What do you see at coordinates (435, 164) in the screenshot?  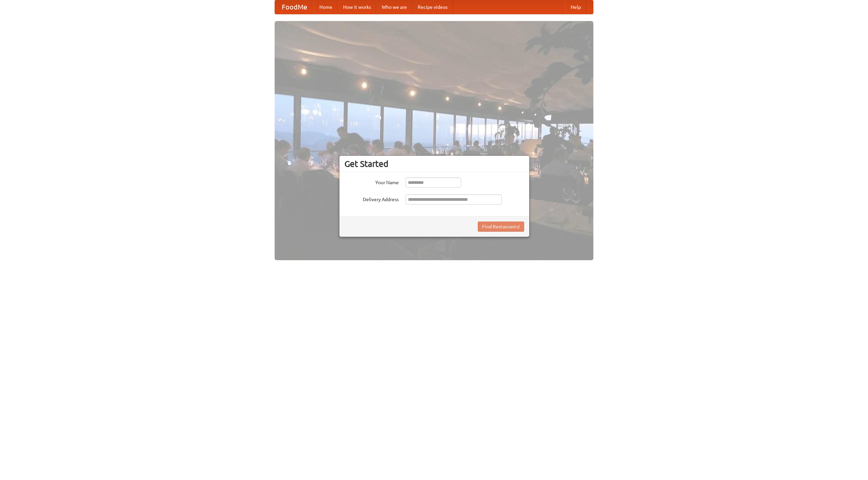 I see `h3: Get Started` at bounding box center [435, 164].